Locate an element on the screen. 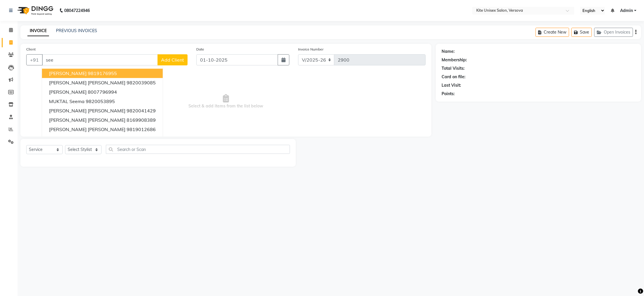 The width and height of the screenshot is (644, 296). button: +91 is located at coordinates (35, 60).